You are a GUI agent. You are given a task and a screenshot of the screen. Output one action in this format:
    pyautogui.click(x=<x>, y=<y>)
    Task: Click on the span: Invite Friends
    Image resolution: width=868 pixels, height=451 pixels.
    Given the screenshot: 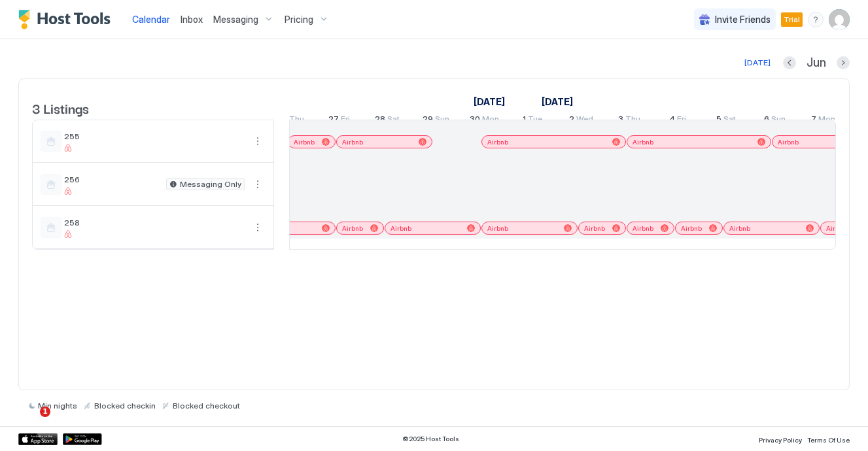 What is the action you would take?
    pyautogui.click(x=743, y=20)
    